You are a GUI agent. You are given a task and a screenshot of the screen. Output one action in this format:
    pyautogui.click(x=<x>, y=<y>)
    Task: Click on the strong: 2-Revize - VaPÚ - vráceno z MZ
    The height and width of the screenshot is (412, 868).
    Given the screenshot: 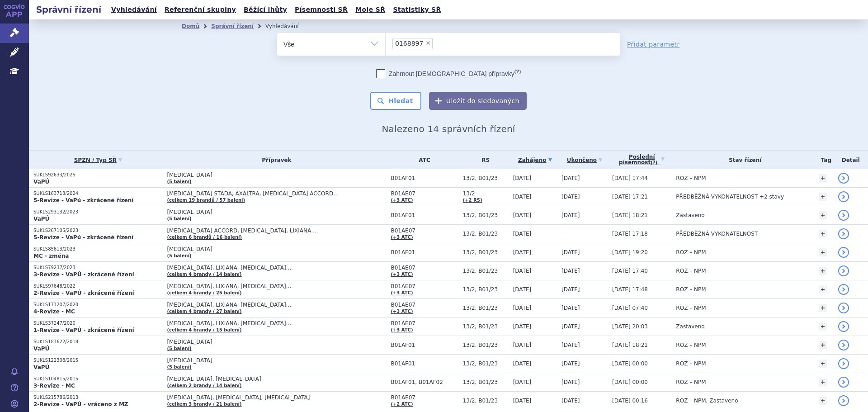 What is the action you would take?
    pyautogui.click(x=81, y=405)
    